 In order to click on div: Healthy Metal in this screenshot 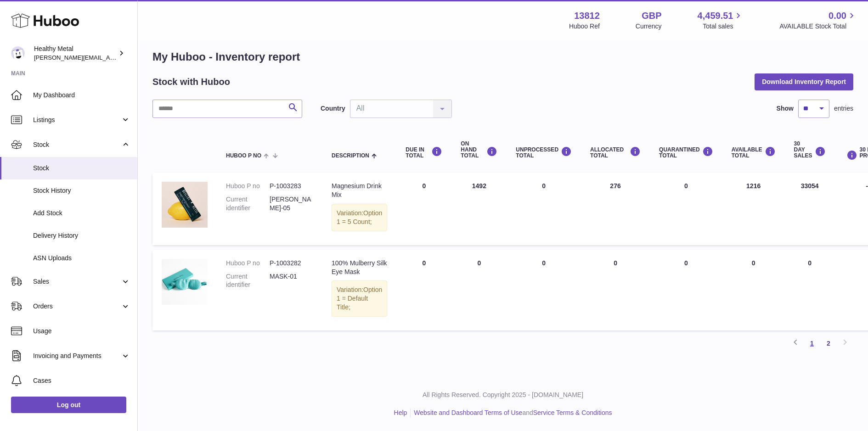, I will do `click(76, 53)`.